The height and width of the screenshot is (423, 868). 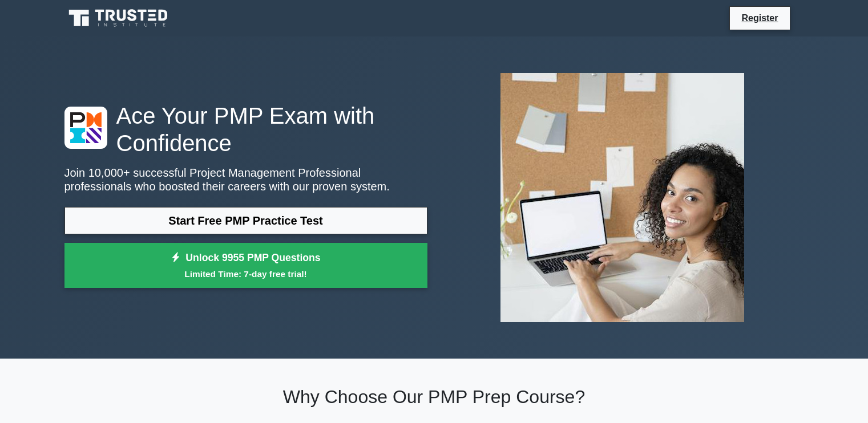 What do you see at coordinates (434, 397) in the screenshot?
I see `h2: Why Choose Our PMP Prep Course?` at bounding box center [434, 397].